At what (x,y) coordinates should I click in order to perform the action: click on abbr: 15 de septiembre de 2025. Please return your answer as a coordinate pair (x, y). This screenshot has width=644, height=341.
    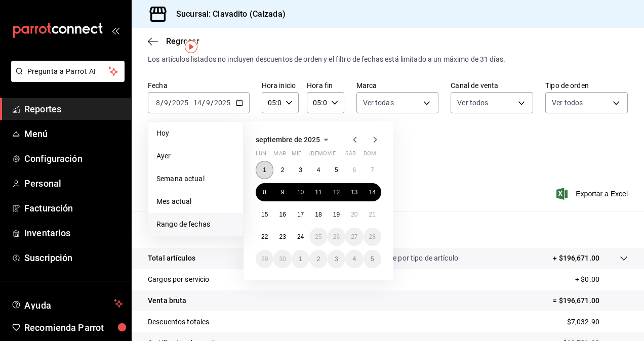
    Looking at the image, I should click on (264, 215).